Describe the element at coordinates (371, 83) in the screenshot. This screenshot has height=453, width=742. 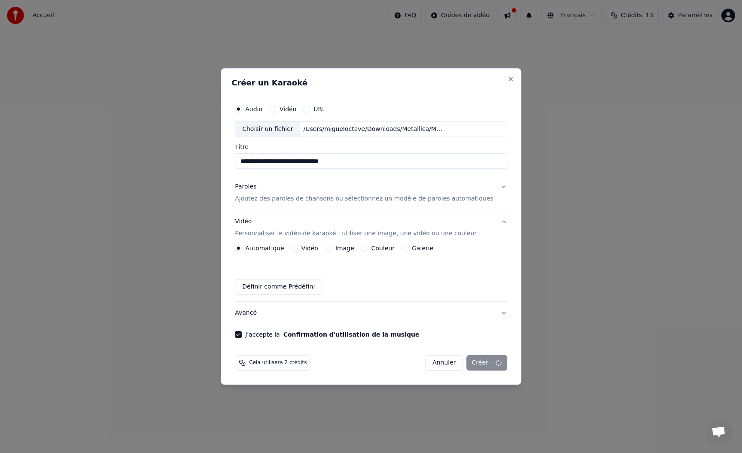
I see `h2: Créer un Karaoké` at that location.